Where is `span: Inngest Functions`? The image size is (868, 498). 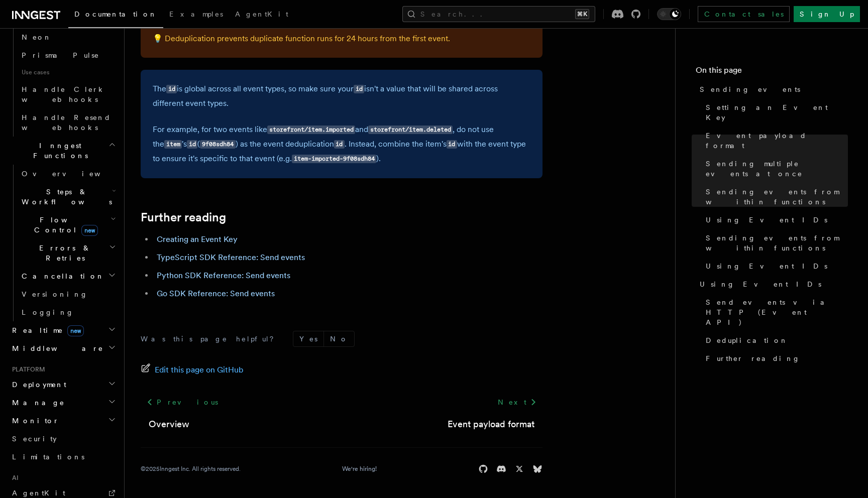
span: Inngest Functions is located at coordinates (58, 150).